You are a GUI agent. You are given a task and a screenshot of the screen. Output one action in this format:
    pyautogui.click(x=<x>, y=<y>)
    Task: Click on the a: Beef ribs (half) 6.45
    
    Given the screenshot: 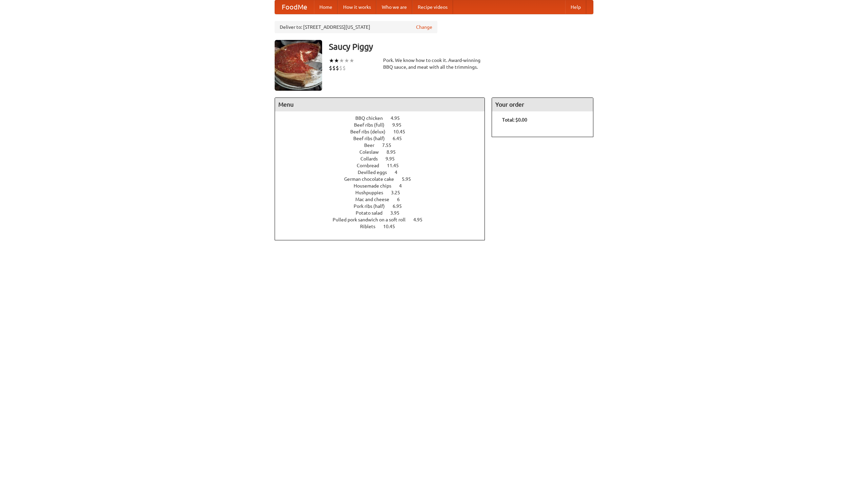 What is the action you would take?
    pyautogui.click(x=384, y=139)
    